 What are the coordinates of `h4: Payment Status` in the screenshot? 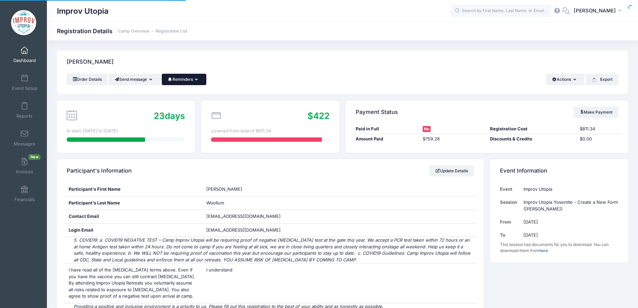 It's located at (377, 112).